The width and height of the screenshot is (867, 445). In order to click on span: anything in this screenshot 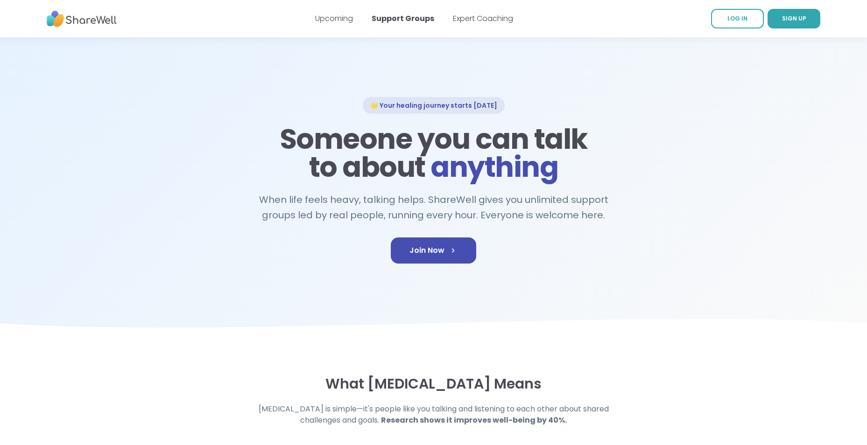, I will do `click(494, 167)`.